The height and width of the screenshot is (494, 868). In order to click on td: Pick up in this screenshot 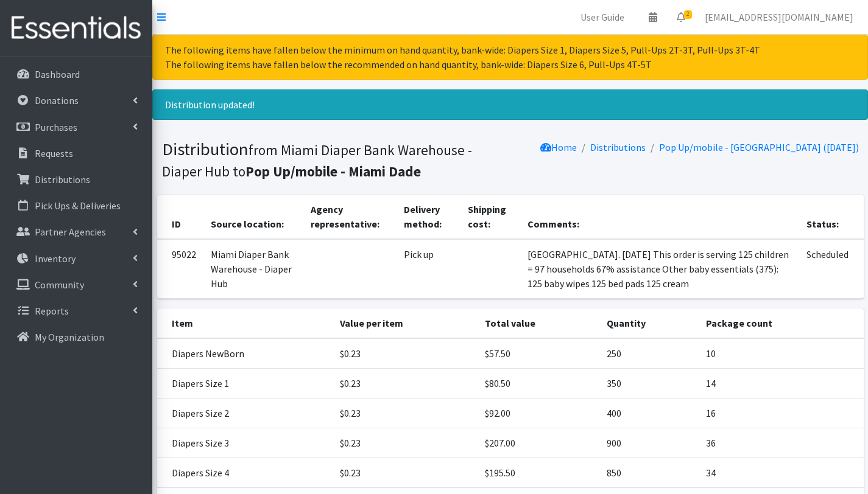, I will do `click(429, 269)`.